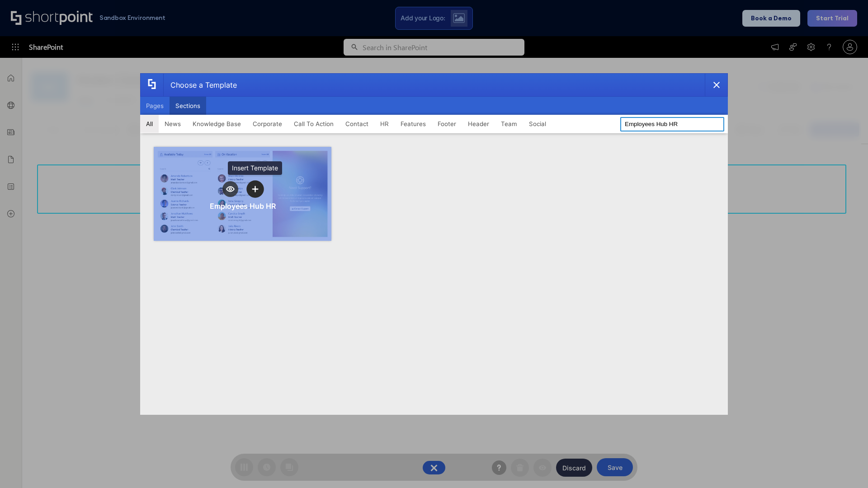 The height and width of the screenshot is (488, 868). Describe the element at coordinates (538, 124) in the screenshot. I see `button: Social` at that location.